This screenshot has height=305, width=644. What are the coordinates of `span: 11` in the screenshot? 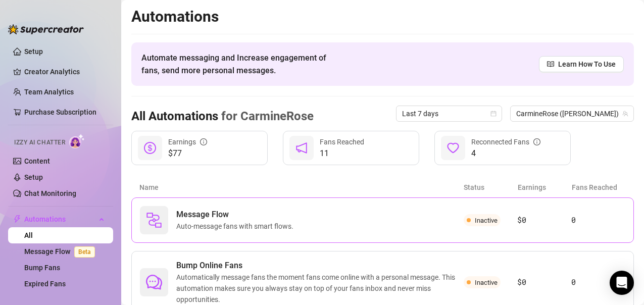 It's located at (342, 153).